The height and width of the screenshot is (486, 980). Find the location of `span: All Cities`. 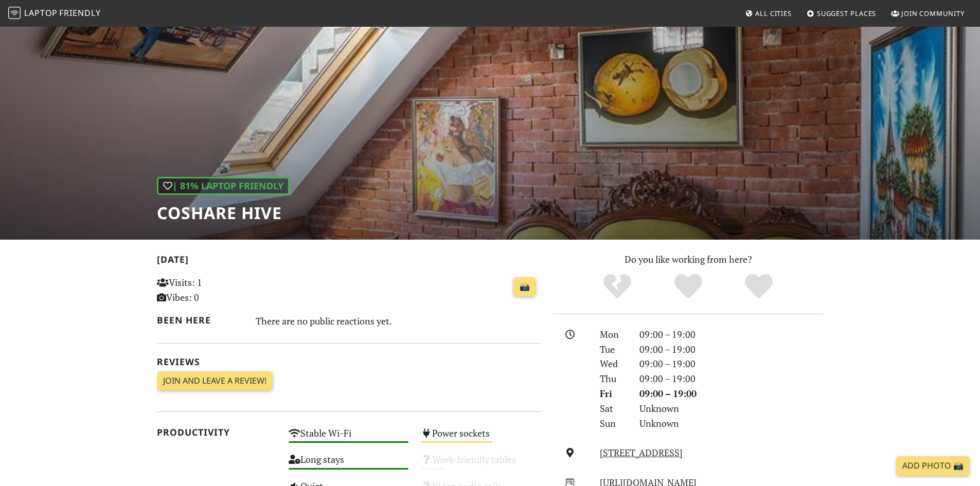

span: All Cities is located at coordinates (773, 14).